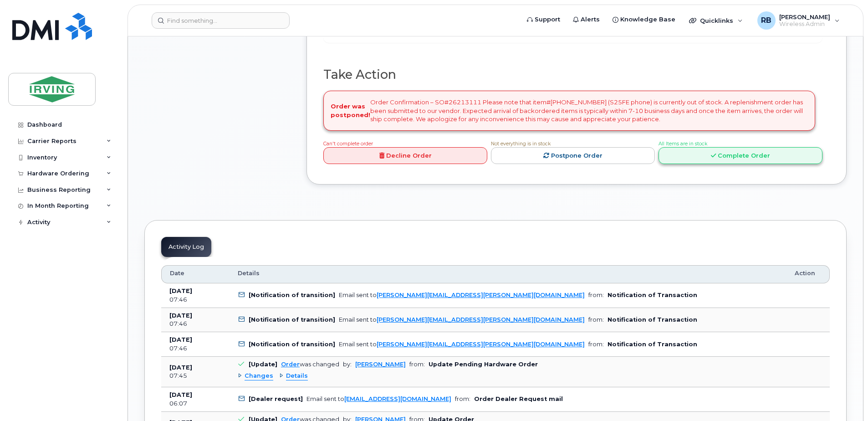 This screenshot has width=868, height=421. Describe the element at coordinates (177, 273) in the screenshot. I see `span: Date` at that location.